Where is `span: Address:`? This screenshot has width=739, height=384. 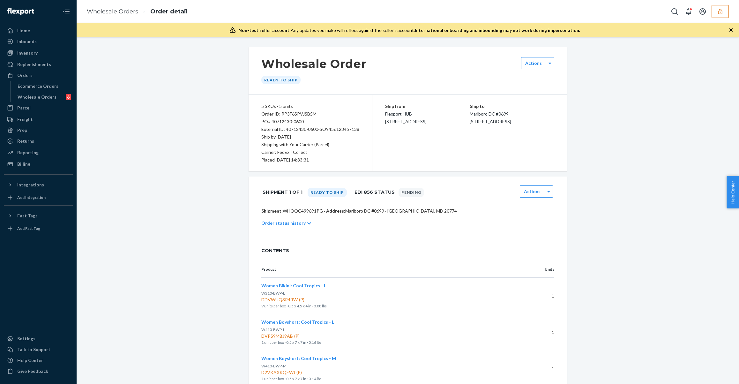
span: Address: is located at coordinates (336, 211).